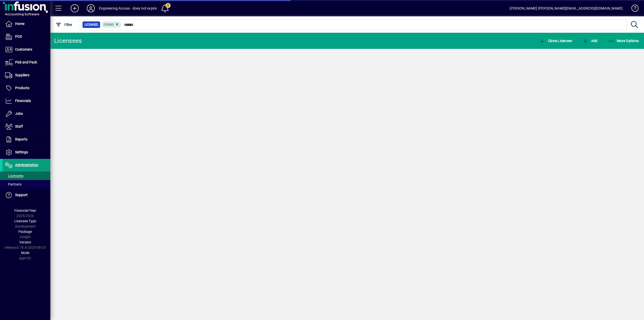 The width and height of the screenshot is (644, 320). What do you see at coordinates (26, 75) in the screenshot?
I see `a: Suppliers` at bounding box center [26, 75].